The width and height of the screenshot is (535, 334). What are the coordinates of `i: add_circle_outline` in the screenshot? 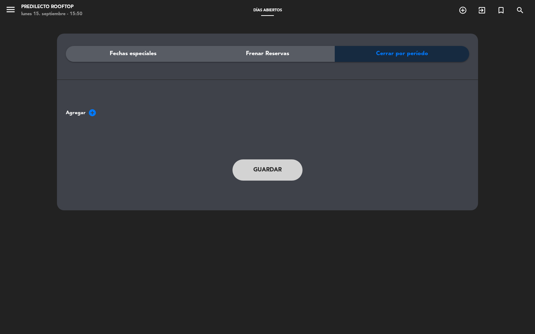 It's located at (463, 10).